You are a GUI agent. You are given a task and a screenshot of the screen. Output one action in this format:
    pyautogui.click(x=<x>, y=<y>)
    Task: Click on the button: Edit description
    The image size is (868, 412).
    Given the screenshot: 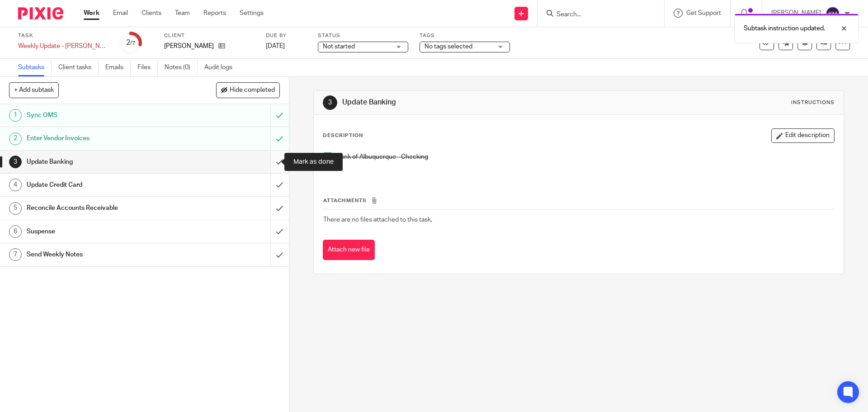 What is the action you would take?
    pyautogui.click(x=802, y=135)
    